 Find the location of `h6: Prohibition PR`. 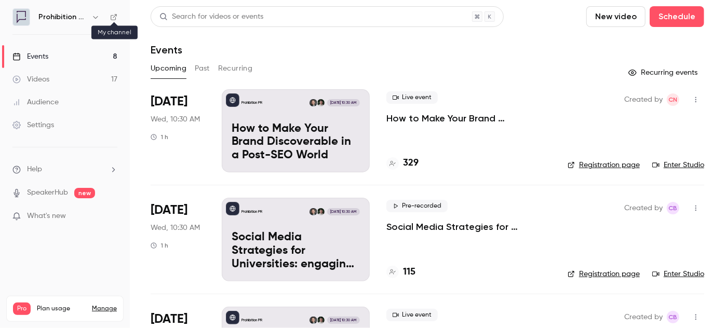

h6: Prohibition PR is located at coordinates (63, 17).